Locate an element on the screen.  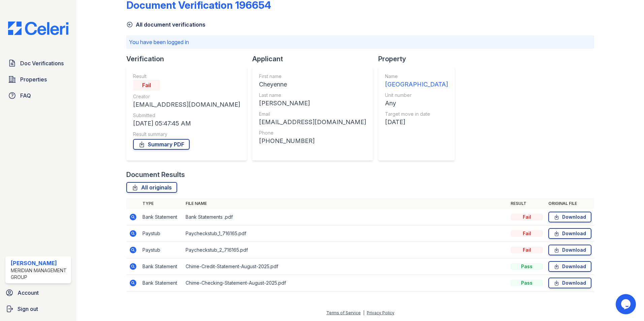
span: Sign out is located at coordinates (28, 309).